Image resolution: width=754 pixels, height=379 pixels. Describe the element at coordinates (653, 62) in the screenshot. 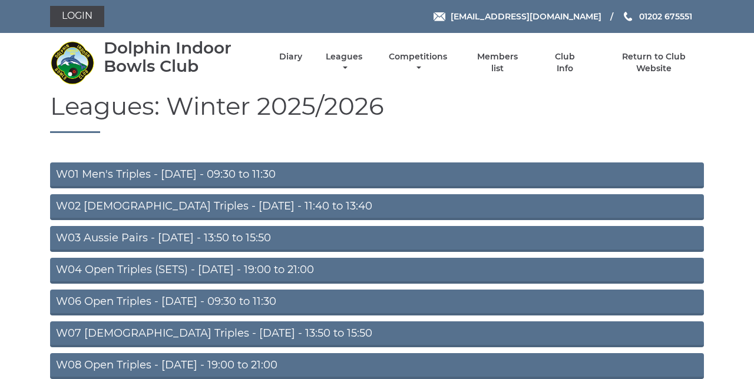

I see `a: Return to Club Website` at that location.